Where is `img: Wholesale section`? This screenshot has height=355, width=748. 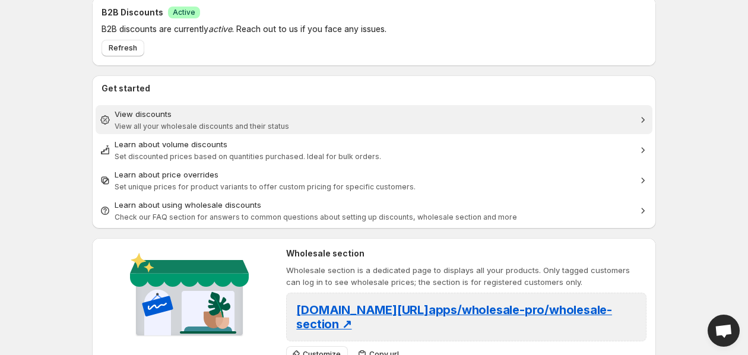 img: Wholesale section is located at coordinates (189, 297).